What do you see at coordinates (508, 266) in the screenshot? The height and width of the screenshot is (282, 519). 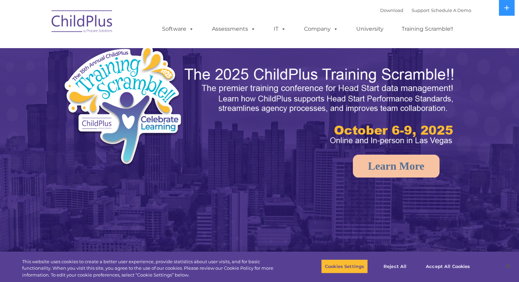 I see `button: Close` at bounding box center [508, 266].